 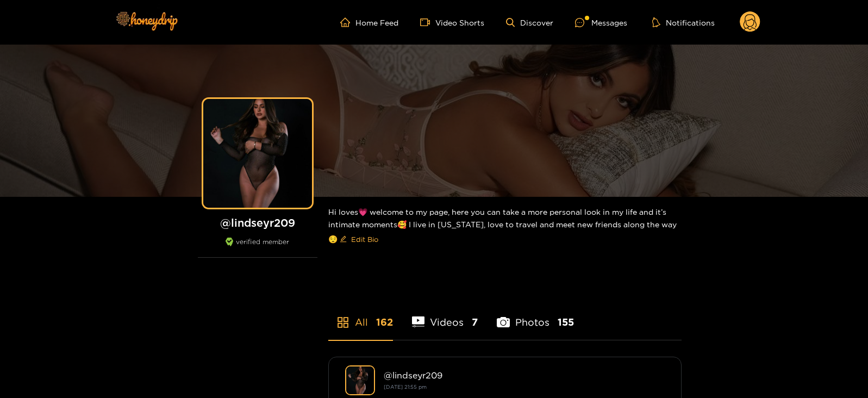 What do you see at coordinates (365, 239) in the screenshot?
I see `span: Edit Bio` at bounding box center [365, 239].